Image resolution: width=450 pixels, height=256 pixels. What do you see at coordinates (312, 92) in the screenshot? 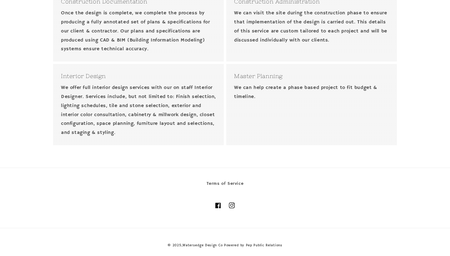
I see `p: We can help create a phase based project to fit budget & timeline.` at bounding box center [312, 92].